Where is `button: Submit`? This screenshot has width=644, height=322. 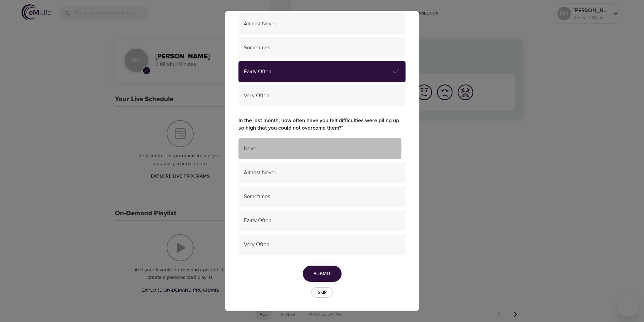 button: Submit is located at coordinates (322, 274).